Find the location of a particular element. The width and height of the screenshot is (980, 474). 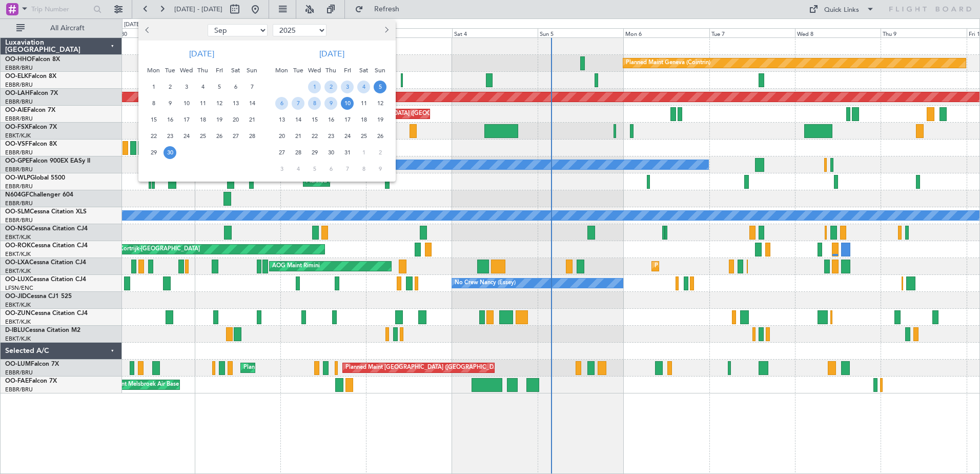

div: 27-9-2025 is located at coordinates (236, 136).